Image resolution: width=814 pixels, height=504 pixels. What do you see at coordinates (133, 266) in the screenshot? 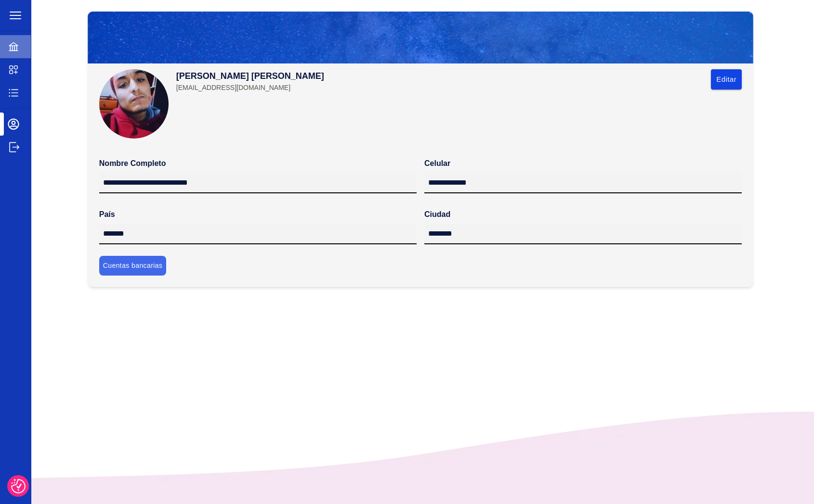
I see `span: Cuentas bancarias` at bounding box center [133, 266].